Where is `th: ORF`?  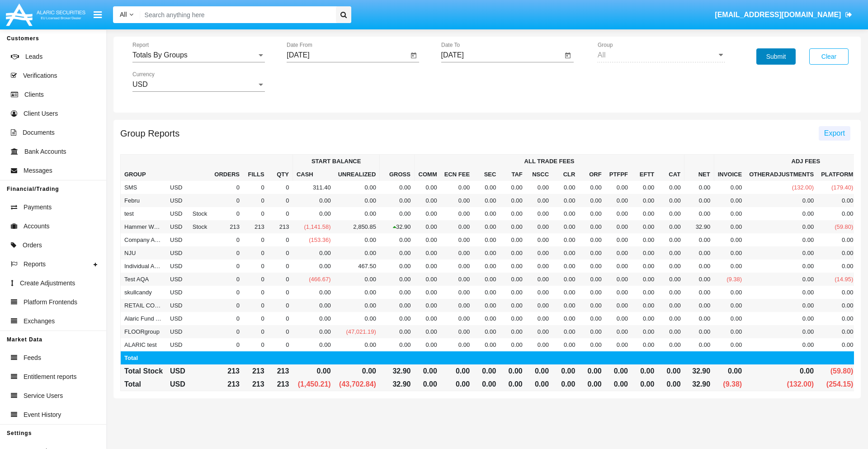
th: ORF is located at coordinates (591, 174).